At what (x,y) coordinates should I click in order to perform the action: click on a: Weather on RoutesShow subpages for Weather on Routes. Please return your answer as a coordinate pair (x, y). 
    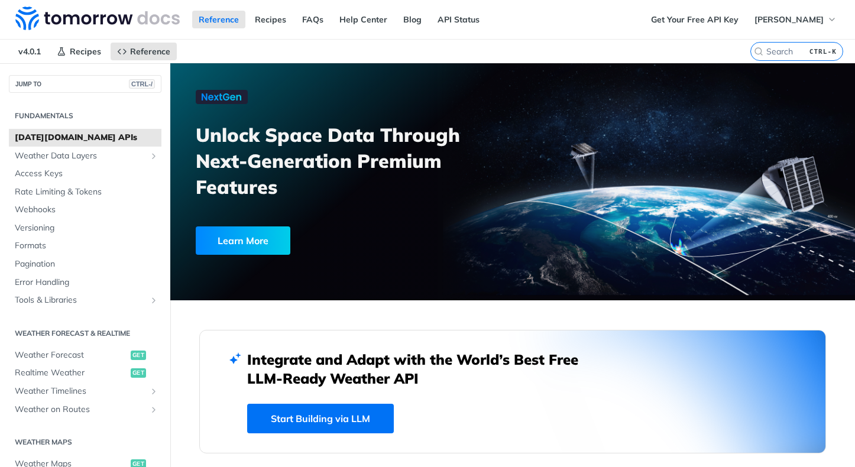
    Looking at the image, I should click on (85, 410).